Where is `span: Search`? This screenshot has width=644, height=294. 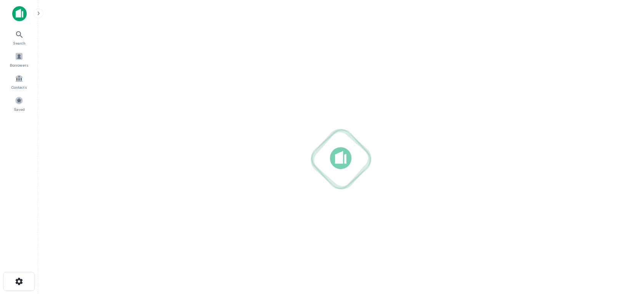 span: Search is located at coordinates (19, 43).